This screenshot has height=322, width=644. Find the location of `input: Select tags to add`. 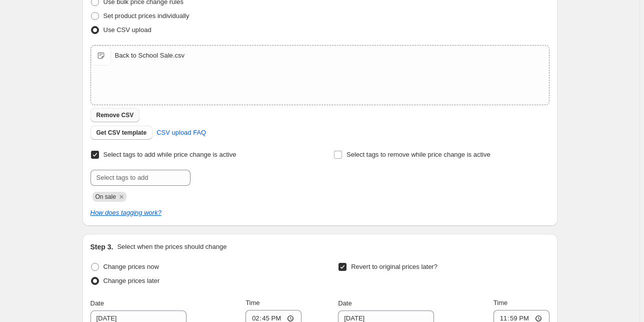

input: Select tags to add is located at coordinates (140, 178).